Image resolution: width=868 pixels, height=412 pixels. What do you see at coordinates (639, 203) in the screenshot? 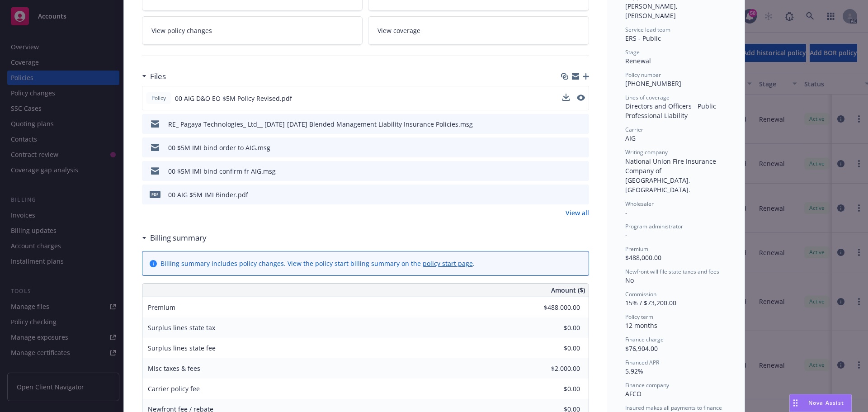
I see `span: Wholesaler` at bounding box center [639, 203].